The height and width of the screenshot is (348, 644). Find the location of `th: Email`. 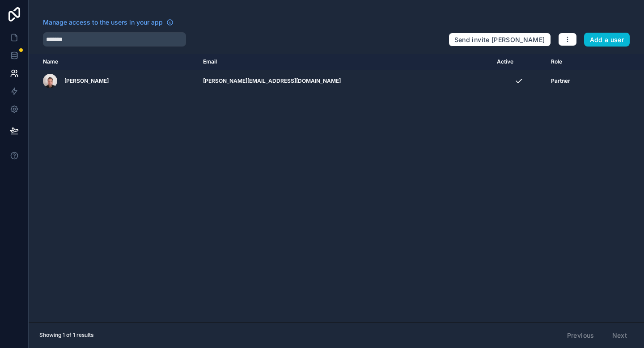

th: Email is located at coordinates (344, 62).